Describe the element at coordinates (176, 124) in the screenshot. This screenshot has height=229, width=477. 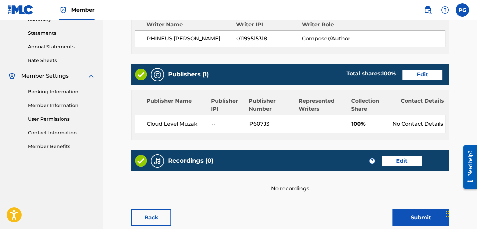
I see `span: Cloud Level Muzak` at that location.